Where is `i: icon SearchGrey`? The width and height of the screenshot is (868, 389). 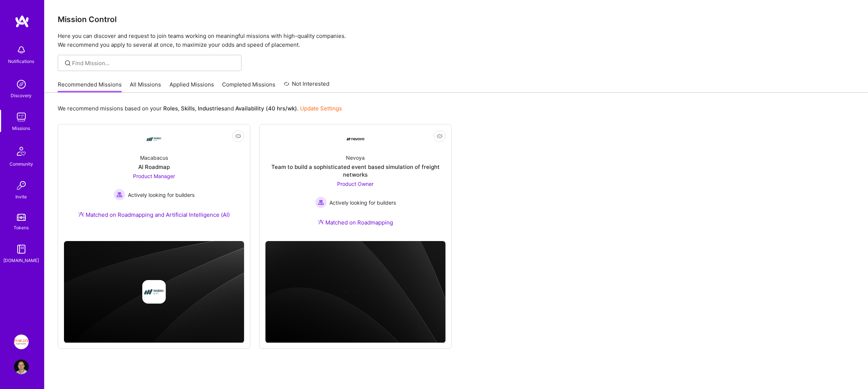
i: icon SearchGrey is located at coordinates (68, 63).